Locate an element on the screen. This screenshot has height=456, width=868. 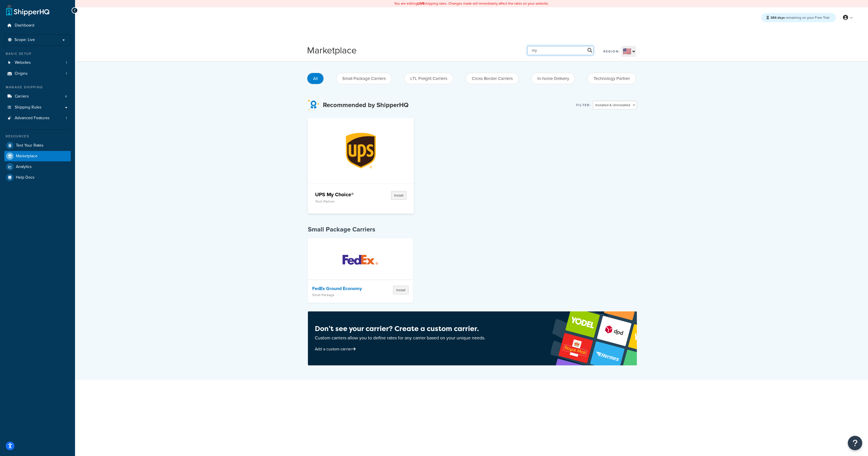
li: Websites is located at coordinates (37, 63).